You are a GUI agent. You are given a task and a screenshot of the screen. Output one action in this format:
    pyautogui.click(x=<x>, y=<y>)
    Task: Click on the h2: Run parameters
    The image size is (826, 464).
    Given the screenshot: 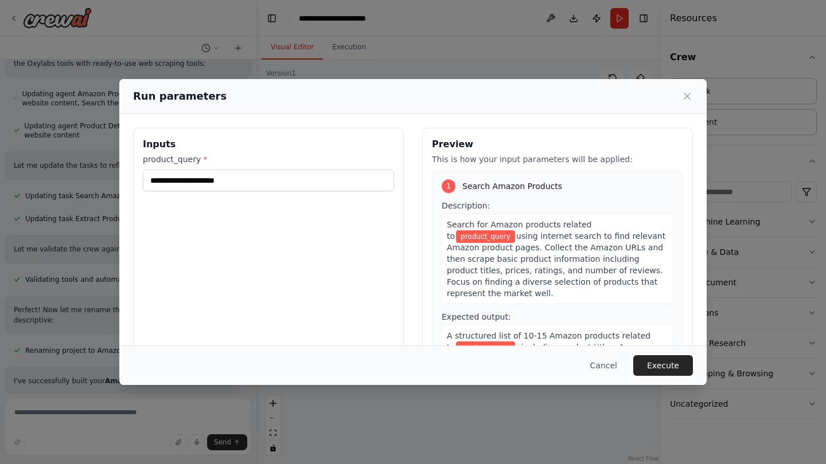 What is the action you would take?
    pyautogui.click(x=179, y=96)
    